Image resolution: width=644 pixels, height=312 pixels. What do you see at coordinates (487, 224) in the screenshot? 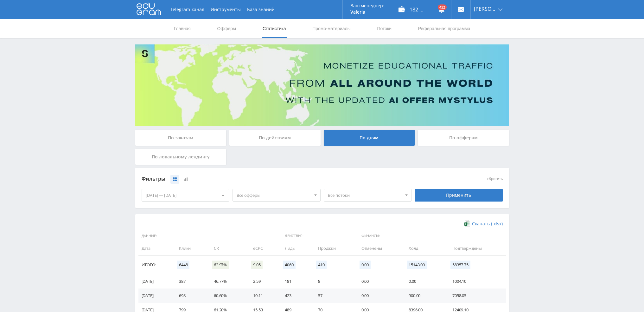
I see `span: Скачать (.xlsx)` at bounding box center [487, 224].